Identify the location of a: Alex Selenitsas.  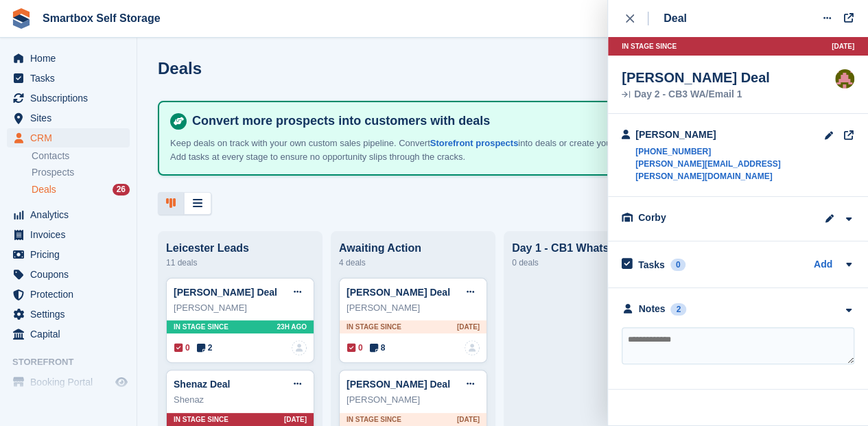
(845, 79).